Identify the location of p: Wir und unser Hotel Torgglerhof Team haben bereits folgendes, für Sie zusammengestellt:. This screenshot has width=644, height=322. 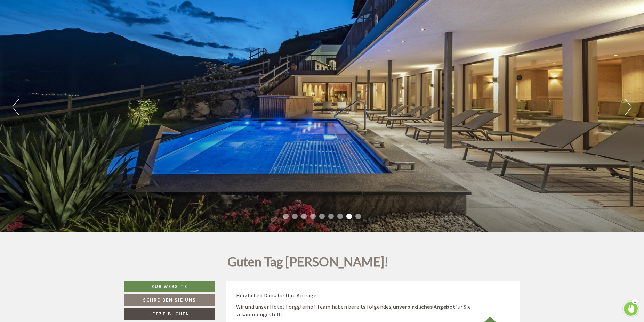
(373, 311).